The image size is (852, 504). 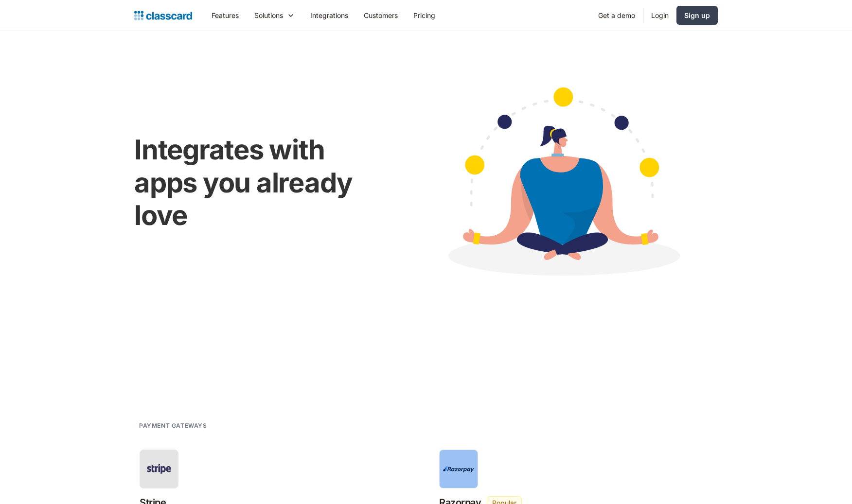 What do you see at coordinates (225, 15) in the screenshot?
I see `a: Features` at bounding box center [225, 15].